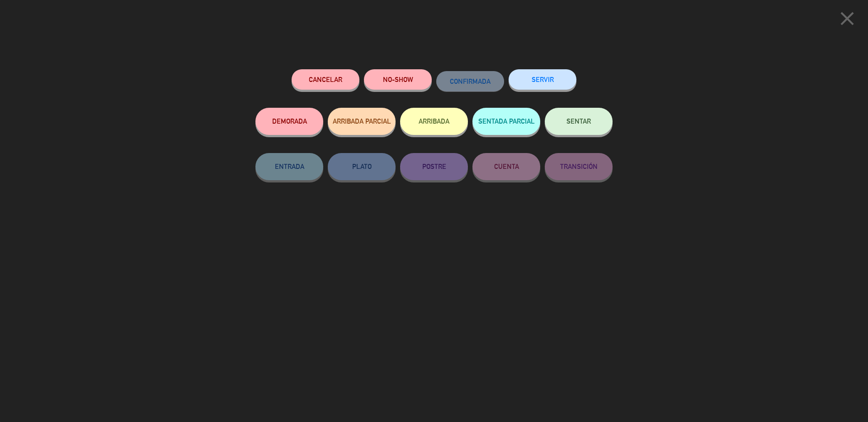  I want to click on button: SENTAR, so click(578, 121).